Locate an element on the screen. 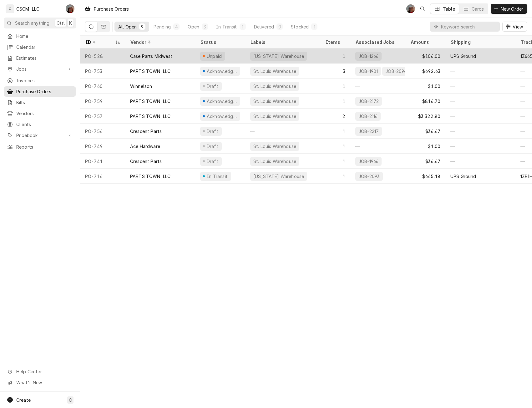 This screenshot has height=408, width=532. a: Invoices is located at coordinates (40, 80).